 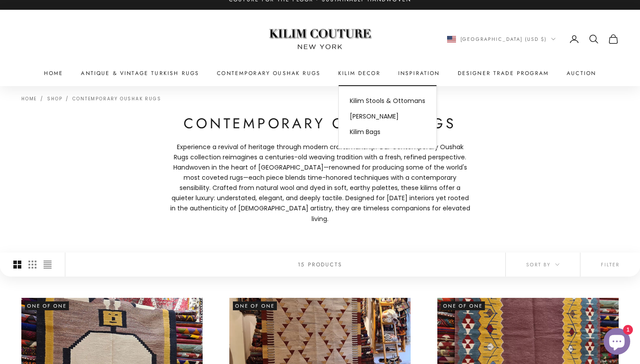 I want to click on button: Switch to larger product images, so click(x=17, y=265).